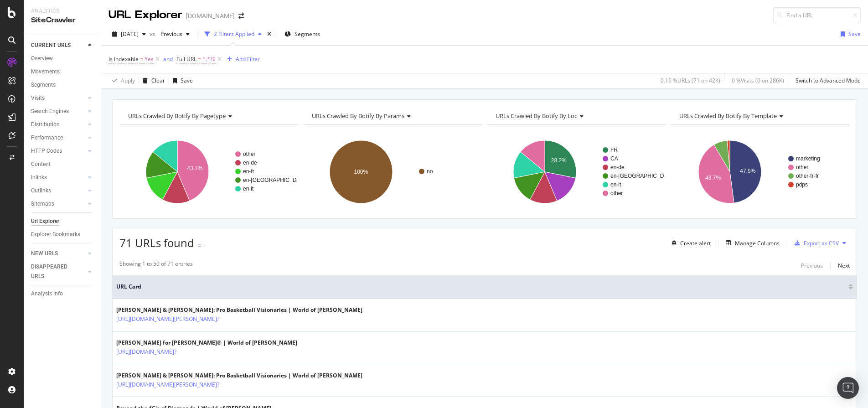 The width and height of the screenshot is (868, 408). I want to click on h4: URLs Crawled By Botify By pagetype, so click(208, 116).